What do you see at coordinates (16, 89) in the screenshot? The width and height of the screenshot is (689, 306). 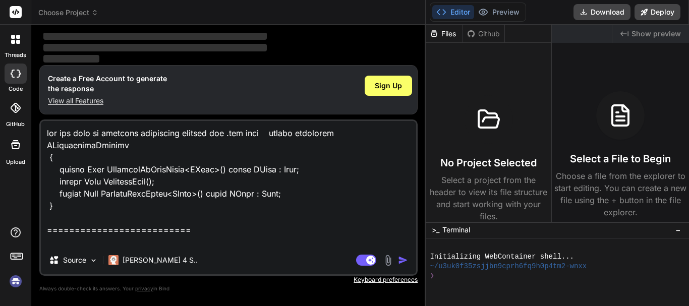 I see `label: code` at bounding box center [16, 89].